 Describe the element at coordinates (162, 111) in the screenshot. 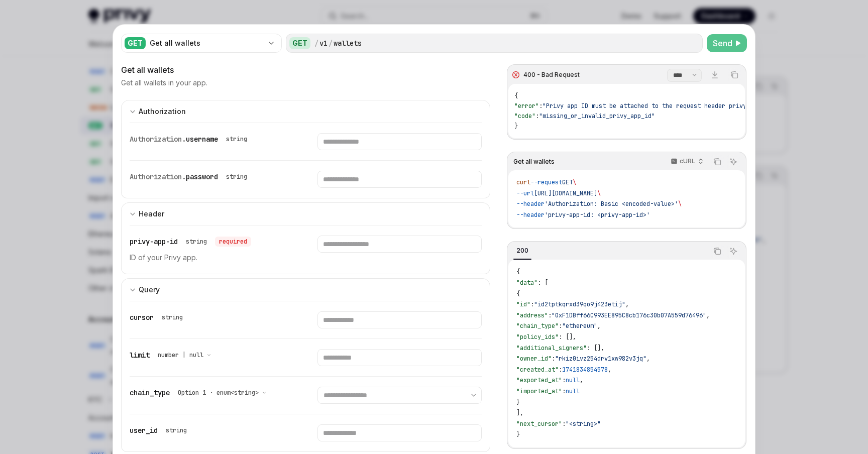

I see `div: Authorization` at that location.